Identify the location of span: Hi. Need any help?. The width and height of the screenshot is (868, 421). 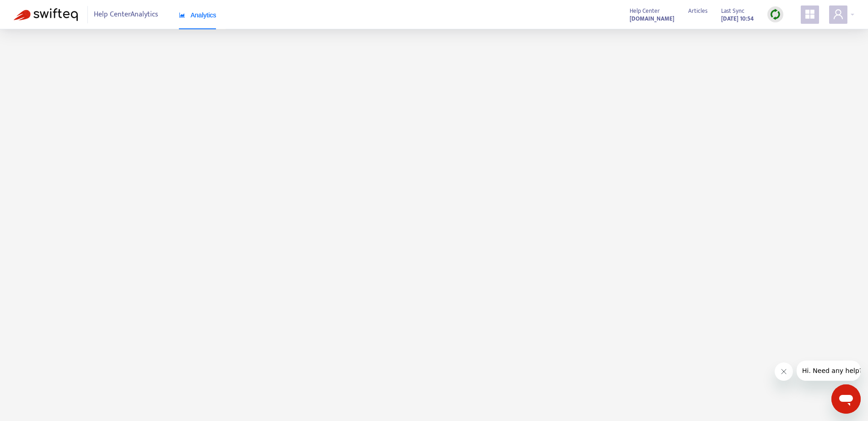
(36, 10).